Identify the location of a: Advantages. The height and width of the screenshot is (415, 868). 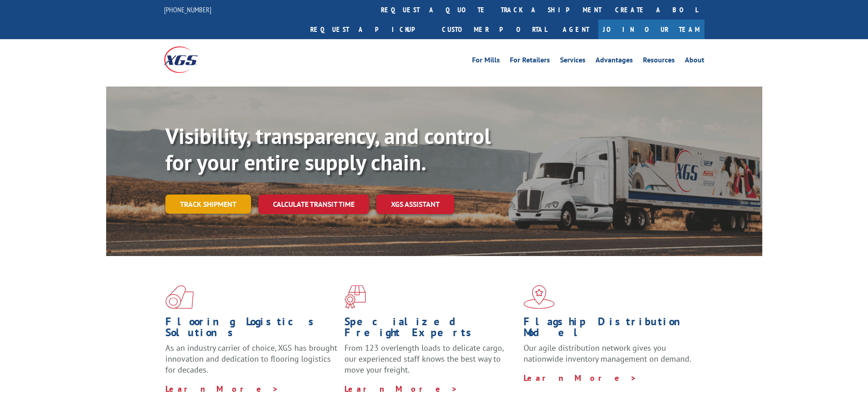
(614, 61).